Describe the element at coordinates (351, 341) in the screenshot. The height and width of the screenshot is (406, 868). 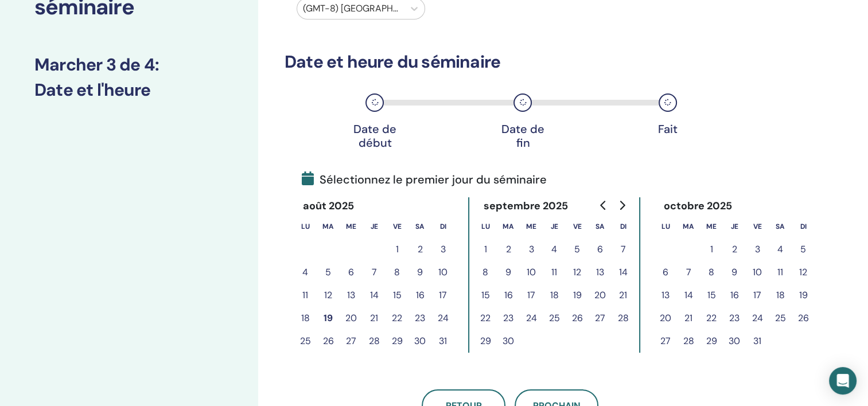
I see `button: 27` at that location.